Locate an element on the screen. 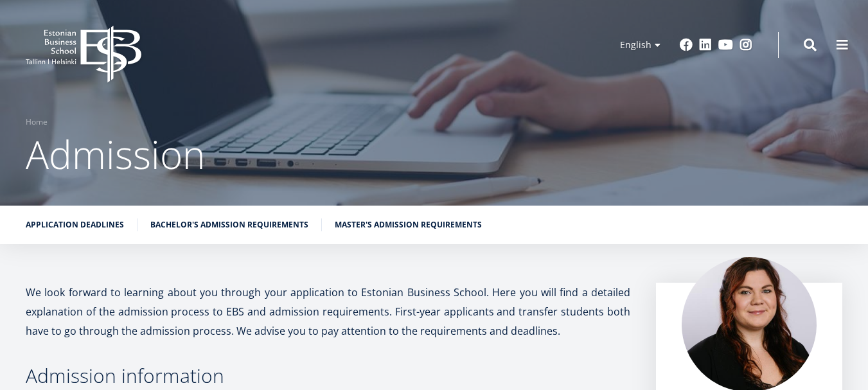 The image size is (868, 390). a: Home is located at coordinates (36, 122).